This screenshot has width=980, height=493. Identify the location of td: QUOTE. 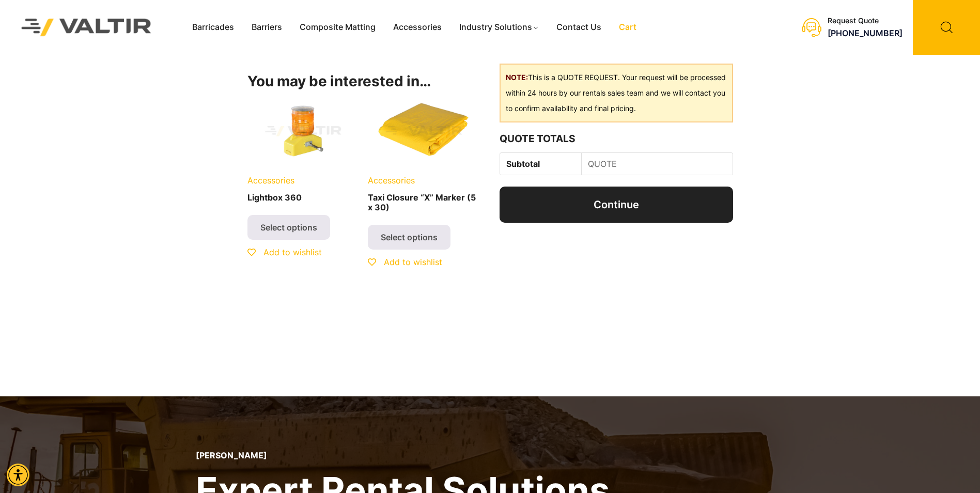
(657, 164).